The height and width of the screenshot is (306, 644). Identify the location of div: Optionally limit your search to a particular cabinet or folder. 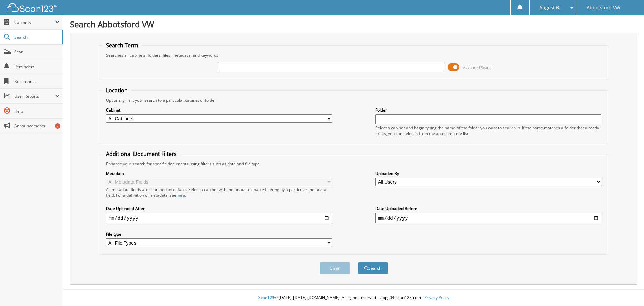
(354, 100).